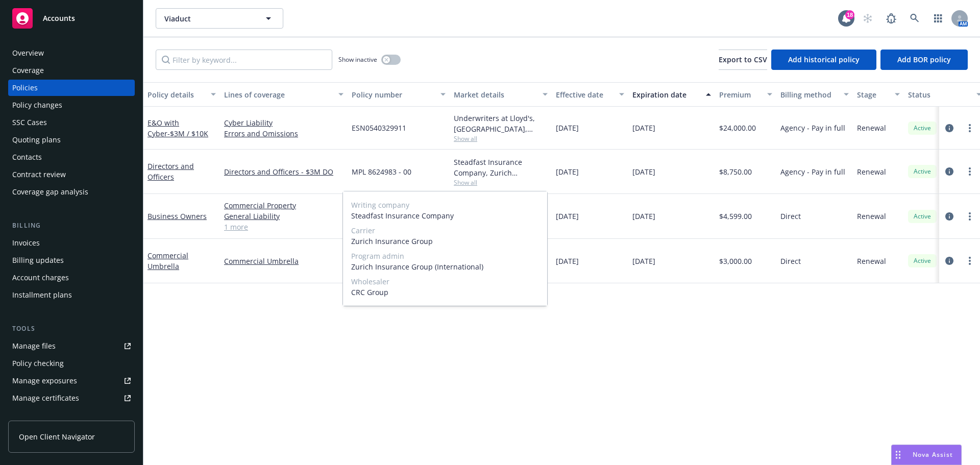 This screenshot has height=465, width=980. What do you see at coordinates (284, 171) in the screenshot?
I see `a: Directors and Officers - $3M DO` at bounding box center [284, 171].